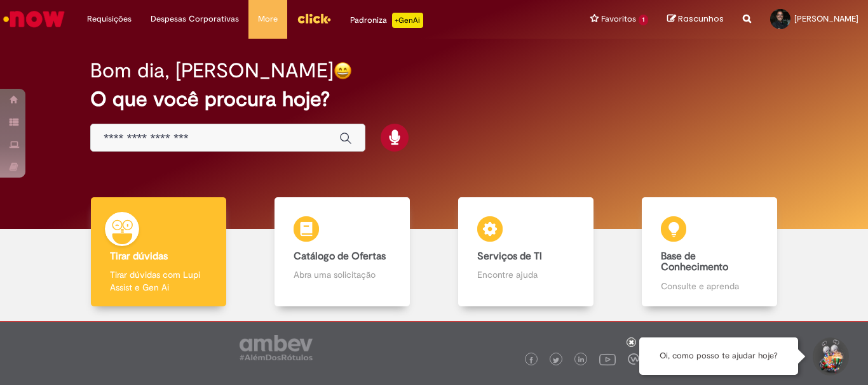 This screenshot has width=868, height=385. What do you see at coordinates (525, 252) in the screenshot?
I see `a: Serviços de TI Encontre ajuda` at bounding box center [525, 252].